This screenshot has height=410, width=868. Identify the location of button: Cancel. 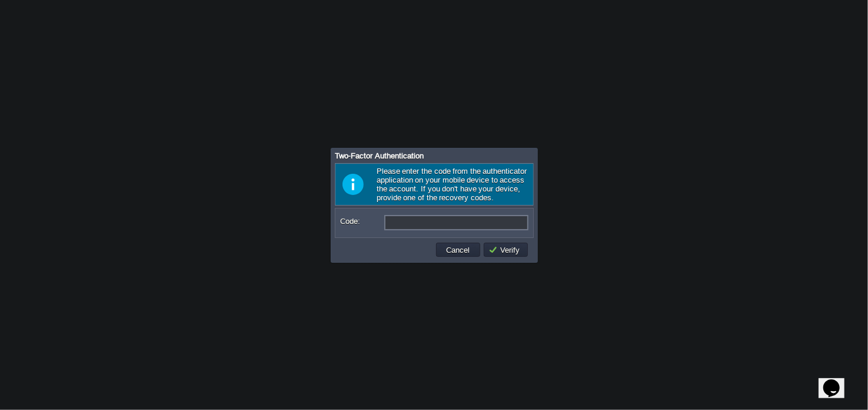
(458, 250).